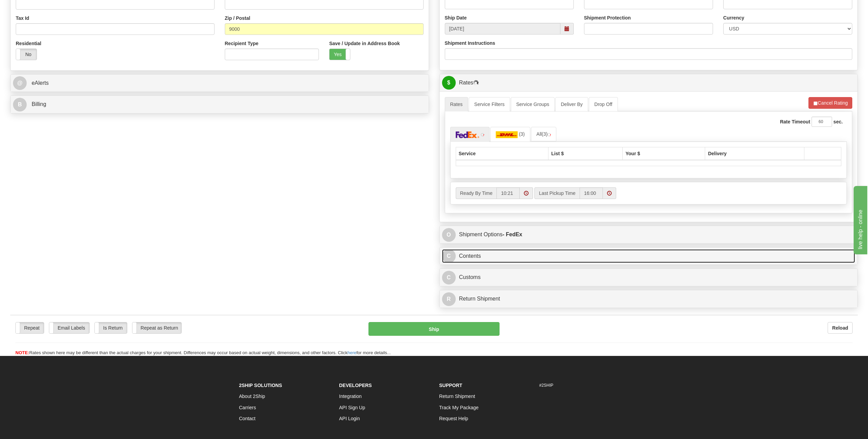 Image resolution: width=868 pixels, height=439 pixels. I want to click on a: CContents, so click(649, 256).